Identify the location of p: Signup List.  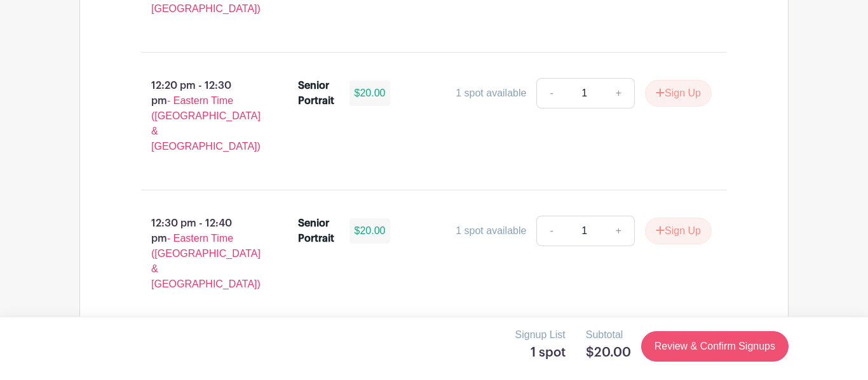
(540, 336).